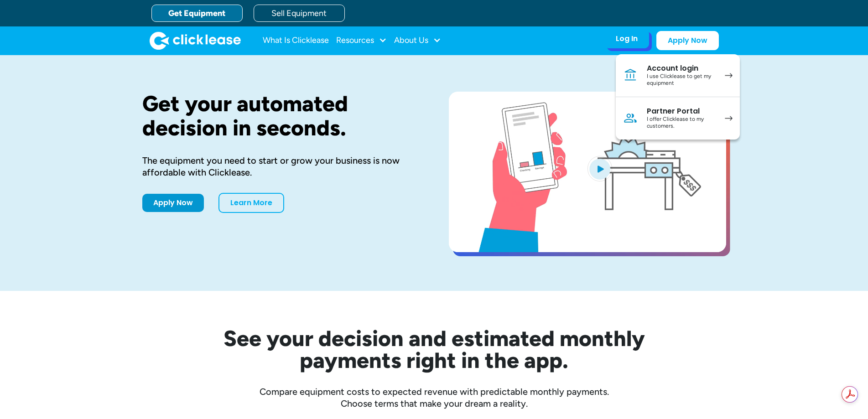  What do you see at coordinates (197, 13) in the screenshot?
I see `a: Get Equipment` at bounding box center [197, 13].